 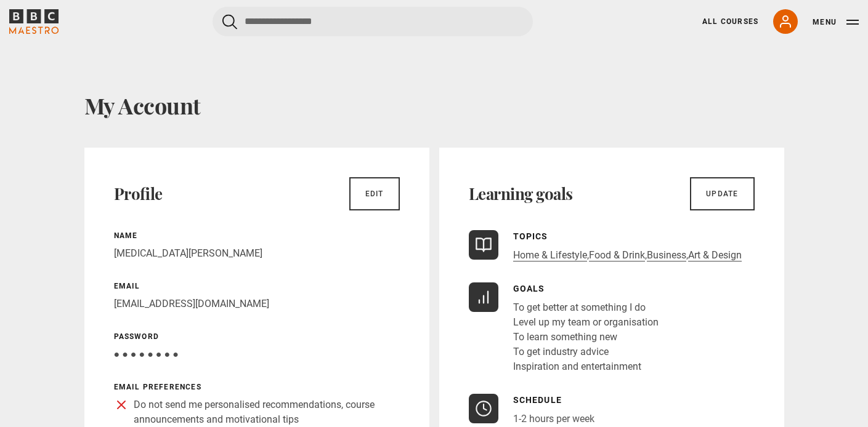 I want to click on p: Email preferences, so click(x=257, y=387).